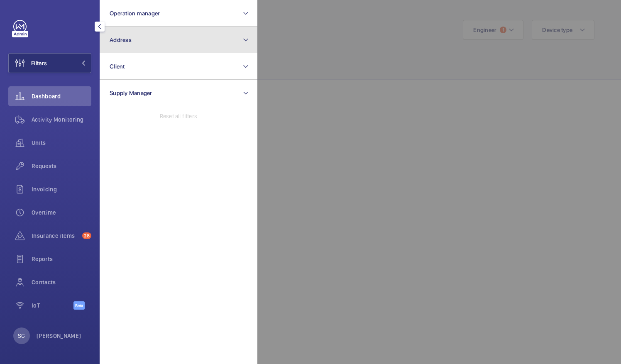  I want to click on span: Insurance items, so click(55, 236).